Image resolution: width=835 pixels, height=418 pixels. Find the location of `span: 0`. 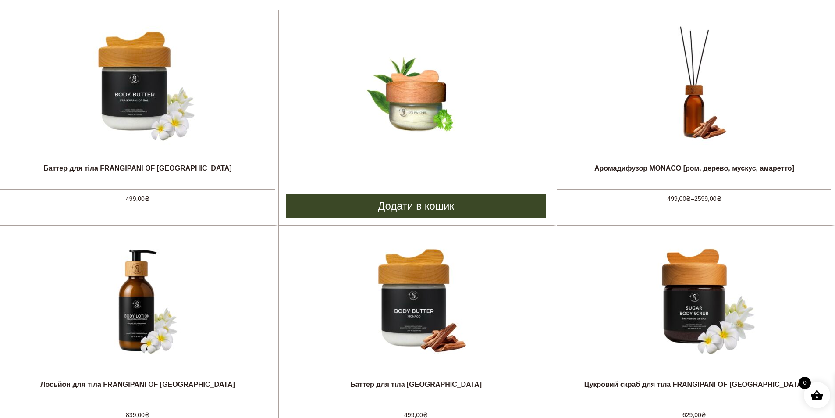

span: 0 is located at coordinates (805, 383).